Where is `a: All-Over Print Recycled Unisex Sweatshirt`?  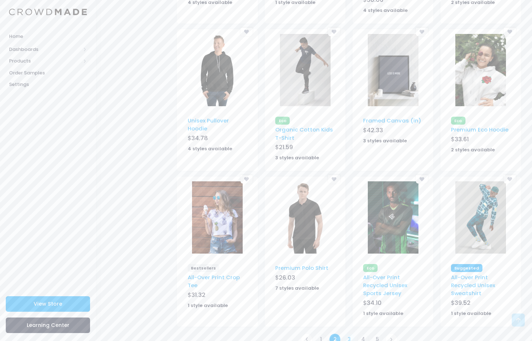
a: All-Over Print Recycled Unisex Sweatshirt is located at coordinates (473, 285).